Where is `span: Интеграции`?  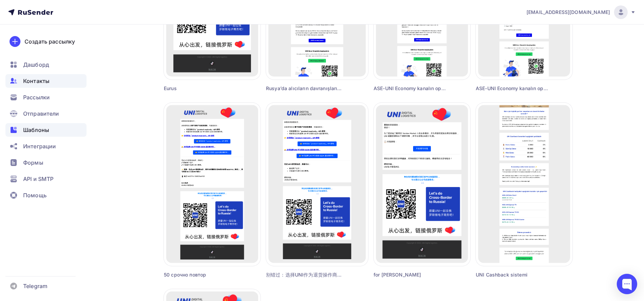
span: Интеграции is located at coordinates (40, 146).